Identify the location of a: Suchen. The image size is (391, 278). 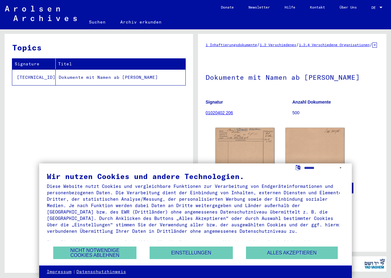
(97, 22).